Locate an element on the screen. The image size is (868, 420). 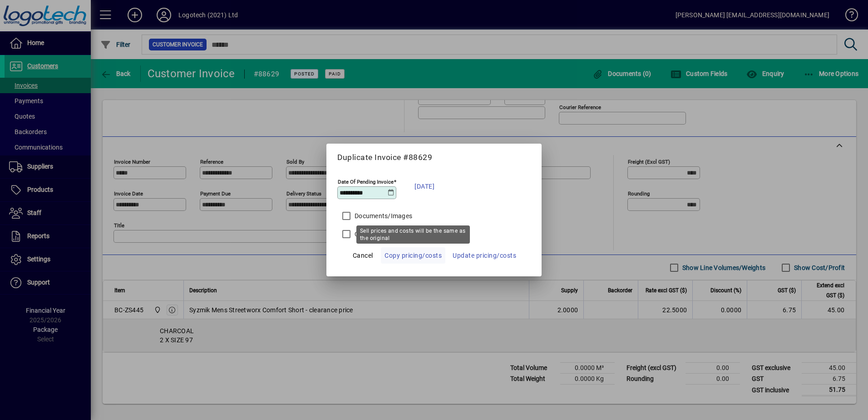
button: Copy pricing/costs is located at coordinates (413, 255).